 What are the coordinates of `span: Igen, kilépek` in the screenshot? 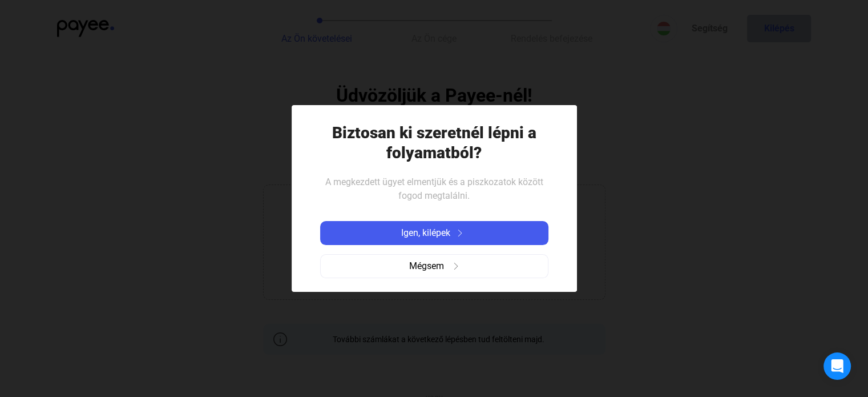 It's located at (426, 233).